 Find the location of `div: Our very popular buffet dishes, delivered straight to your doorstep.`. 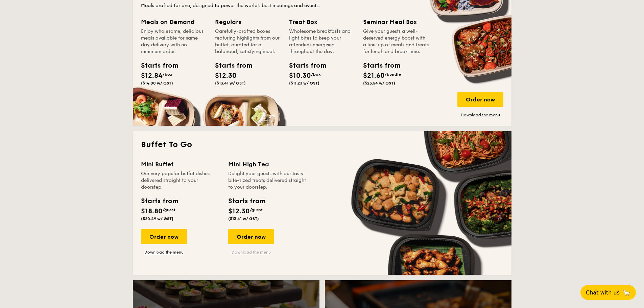

div: Our very popular buffet dishes, delivered straight to your doorstep. is located at coordinates (180, 181).